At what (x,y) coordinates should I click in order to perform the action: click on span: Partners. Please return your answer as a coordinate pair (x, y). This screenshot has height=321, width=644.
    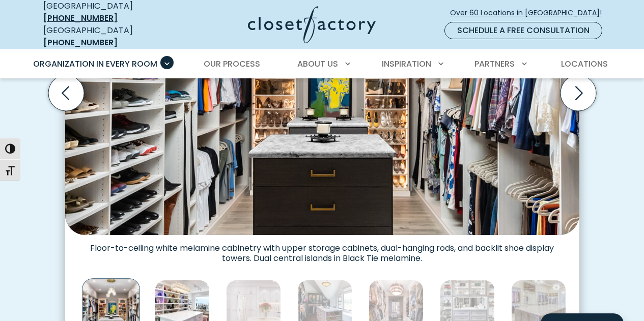
    Looking at the image, I should click on (495, 64).